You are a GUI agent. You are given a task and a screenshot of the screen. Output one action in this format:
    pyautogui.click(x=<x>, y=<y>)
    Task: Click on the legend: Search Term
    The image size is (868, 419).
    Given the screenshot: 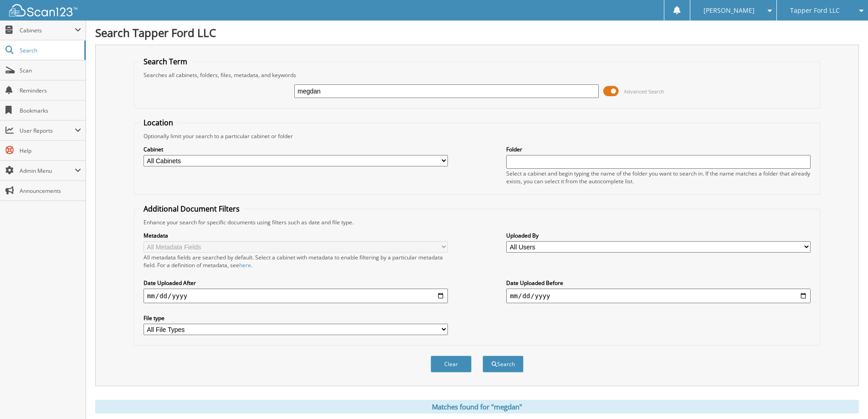 What is the action you would take?
    pyautogui.click(x=165, y=62)
    